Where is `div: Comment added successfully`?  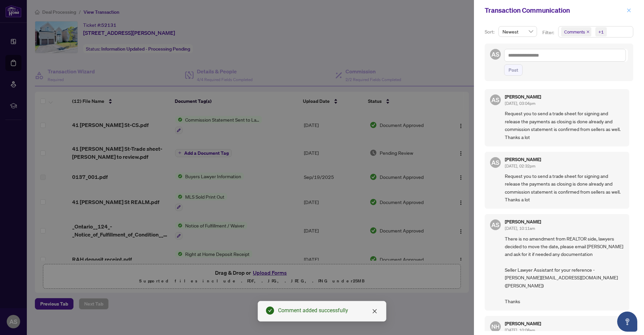
div: Comment added successfully is located at coordinates (328, 311).